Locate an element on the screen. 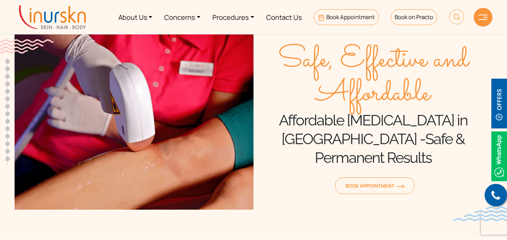  img: offerBt is located at coordinates (500, 103).